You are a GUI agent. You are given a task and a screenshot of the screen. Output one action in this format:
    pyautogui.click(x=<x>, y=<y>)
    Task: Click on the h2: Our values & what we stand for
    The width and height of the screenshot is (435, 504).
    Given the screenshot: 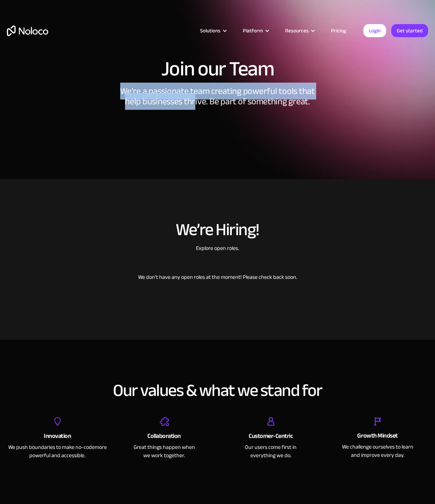 What is the action you would take?
    pyautogui.click(x=218, y=390)
    